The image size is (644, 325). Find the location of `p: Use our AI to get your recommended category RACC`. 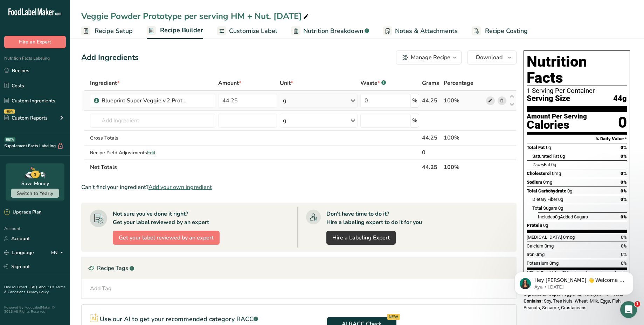

p: Use our AI to get your recommended category RACC is located at coordinates (179, 319).